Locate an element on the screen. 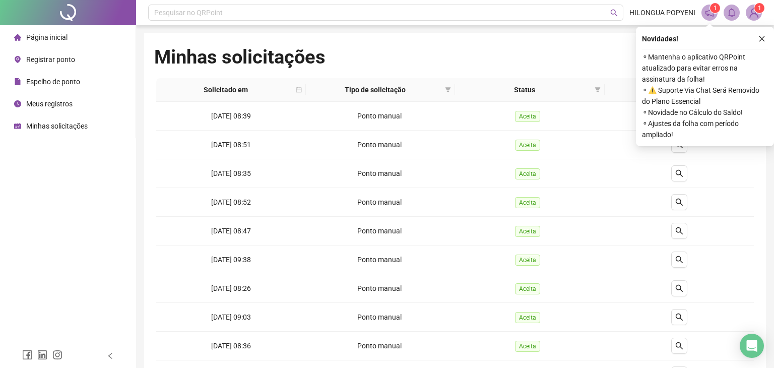 Image resolution: width=774 pixels, height=368 pixels. span: Status is located at coordinates (525, 90).